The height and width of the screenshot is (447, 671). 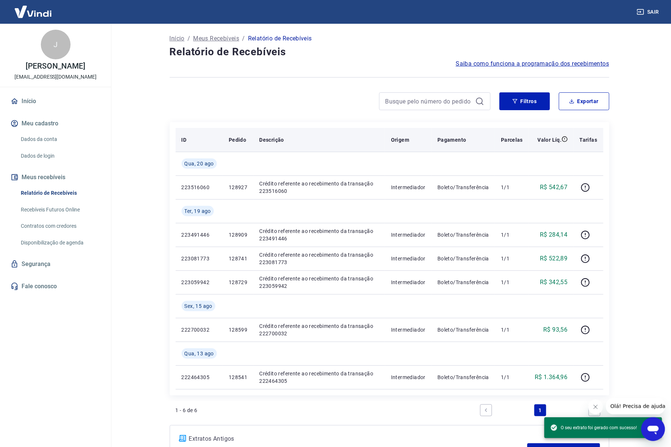 What do you see at coordinates (540, 411) in the screenshot?
I see `a: Page 1 is your current page` at bounding box center [540, 411].